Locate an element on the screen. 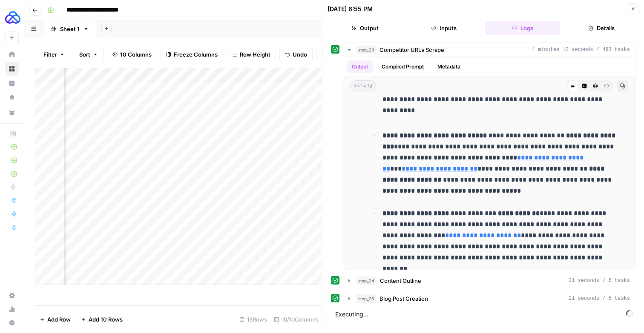 This screenshot has height=333, width=644. button: Filter is located at coordinates (54, 55).